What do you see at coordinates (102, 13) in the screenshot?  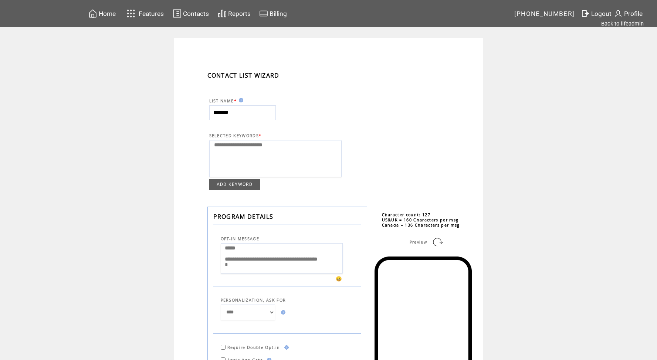 I see `a: Home` at bounding box center [102, 13].